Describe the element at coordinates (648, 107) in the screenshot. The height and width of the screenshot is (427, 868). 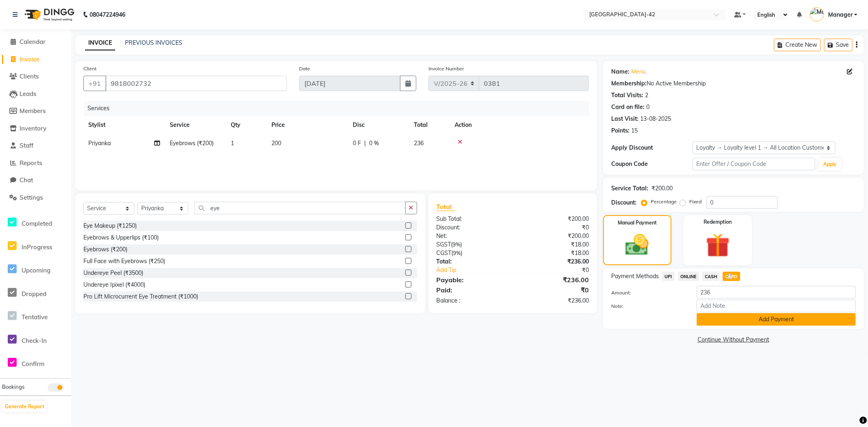
I see `div: 0` at that location.